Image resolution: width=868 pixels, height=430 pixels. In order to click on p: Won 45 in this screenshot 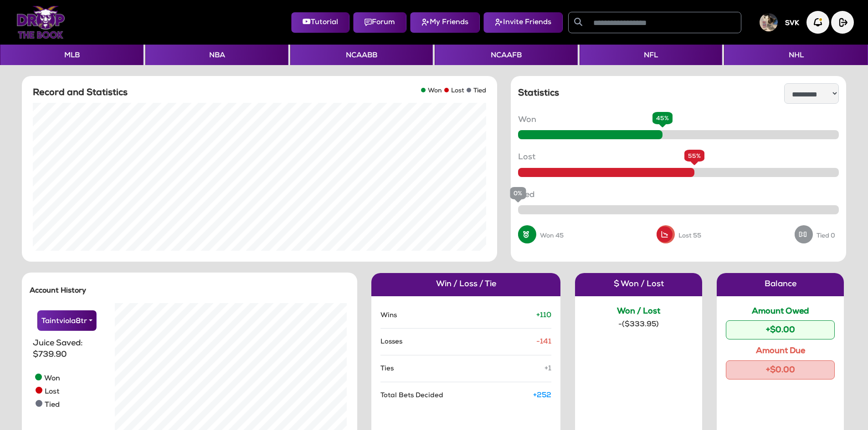, I will do `click(552, 236)`.